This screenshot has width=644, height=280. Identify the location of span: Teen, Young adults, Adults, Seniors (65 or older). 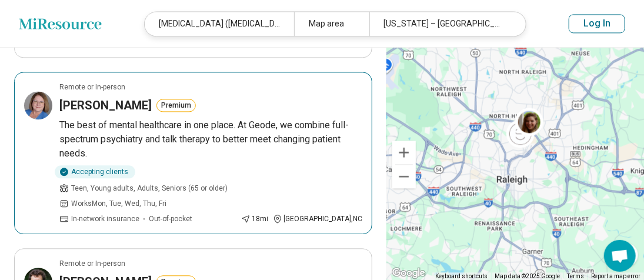
(150, 188).